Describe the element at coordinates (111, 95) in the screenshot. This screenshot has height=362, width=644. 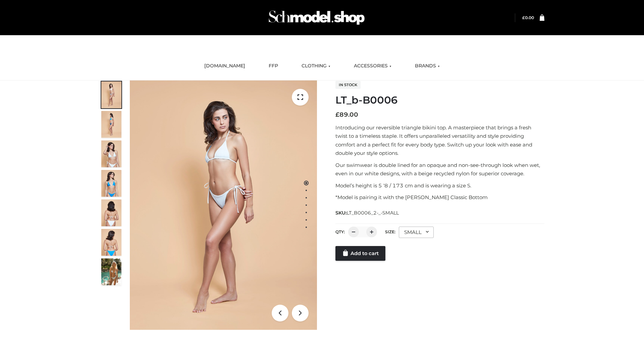
I see `img: ArielClassicBikiniTop_CloudNine_AzureSky_OW114ECO_1-scaled.jpg` at that location.